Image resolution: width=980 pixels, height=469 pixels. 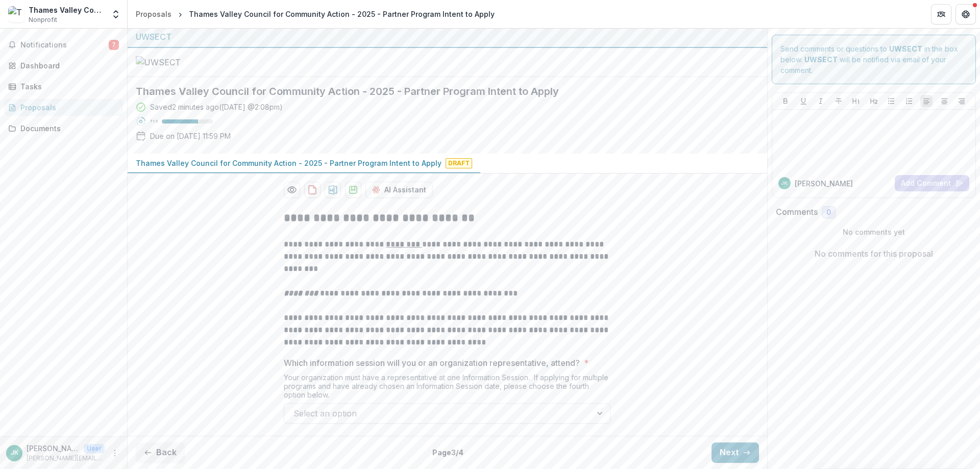 I want to click on button: Partners, so click(x=941, y=14).